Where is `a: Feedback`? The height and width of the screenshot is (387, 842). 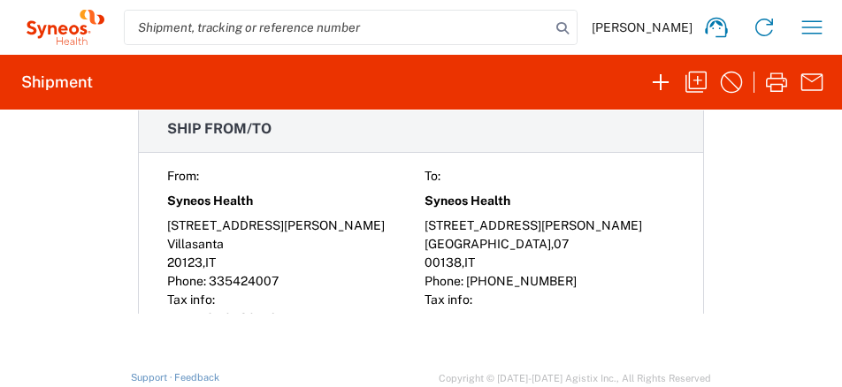
a: Feedback is located at coordinates (196, 378).